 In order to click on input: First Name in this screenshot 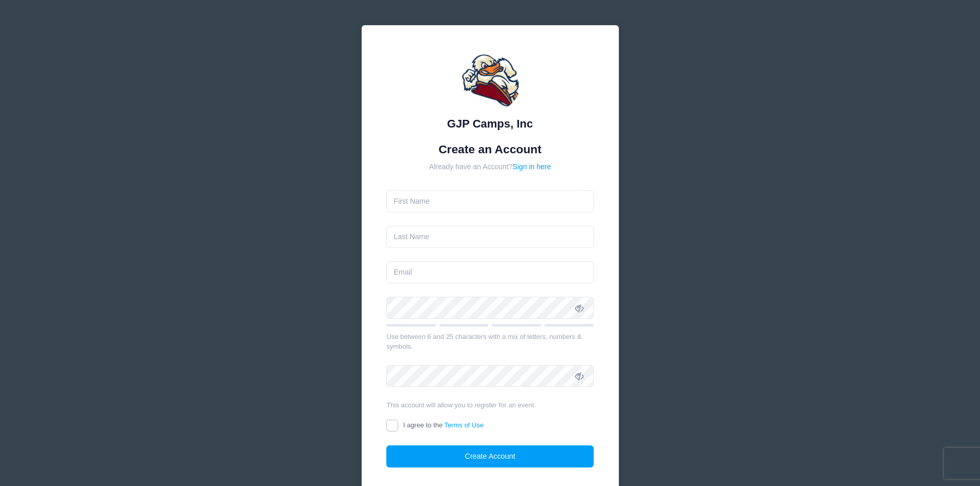, I will do `click(490, 201)`.